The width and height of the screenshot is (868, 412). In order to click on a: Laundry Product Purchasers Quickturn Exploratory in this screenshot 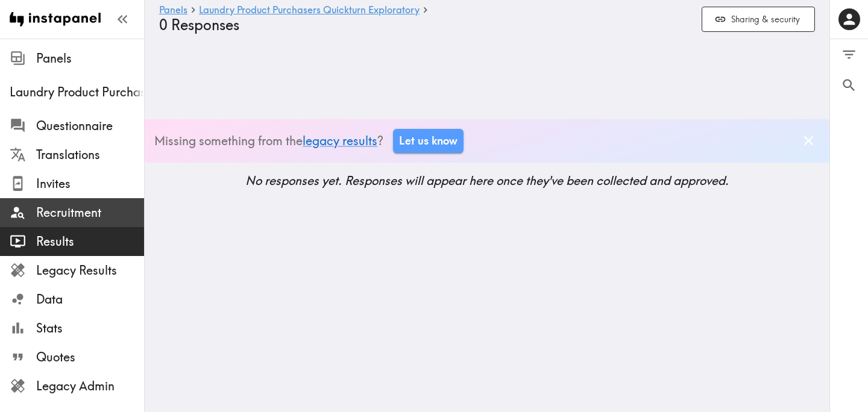, I will do `click(309, 10)`.